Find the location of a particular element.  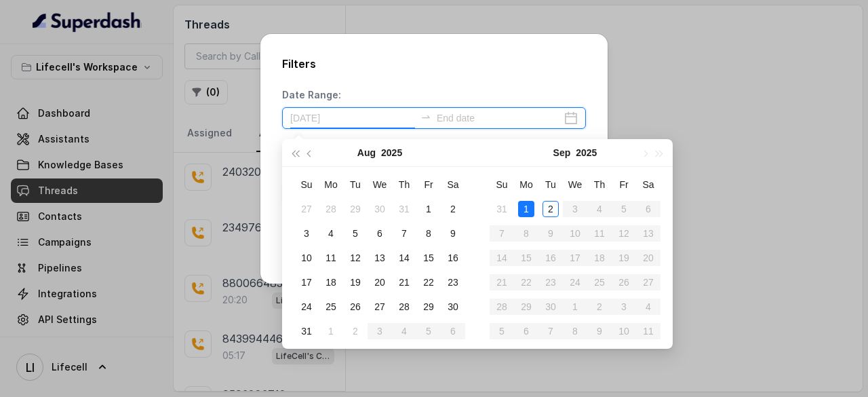

h2: Filters is located at coordinates (434, 63).